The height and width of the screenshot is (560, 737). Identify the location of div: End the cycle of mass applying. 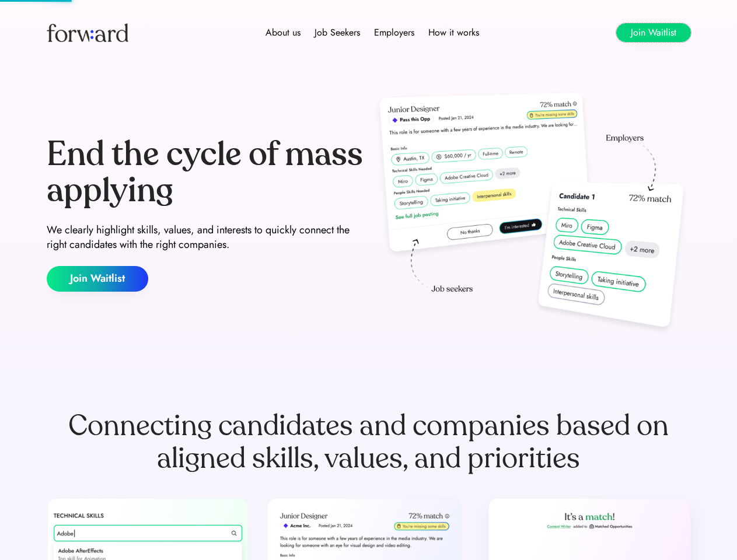
(206, 172).